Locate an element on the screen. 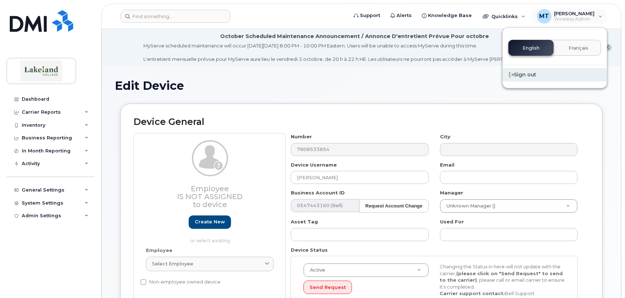 The image size is (625, 298). label: Asset Tag is located at coordinates (304, 222).